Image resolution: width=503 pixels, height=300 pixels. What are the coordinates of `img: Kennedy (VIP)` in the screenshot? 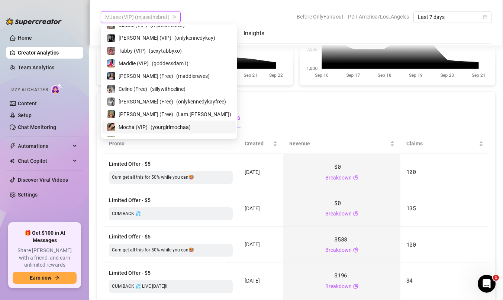 It's located at (111, 38).